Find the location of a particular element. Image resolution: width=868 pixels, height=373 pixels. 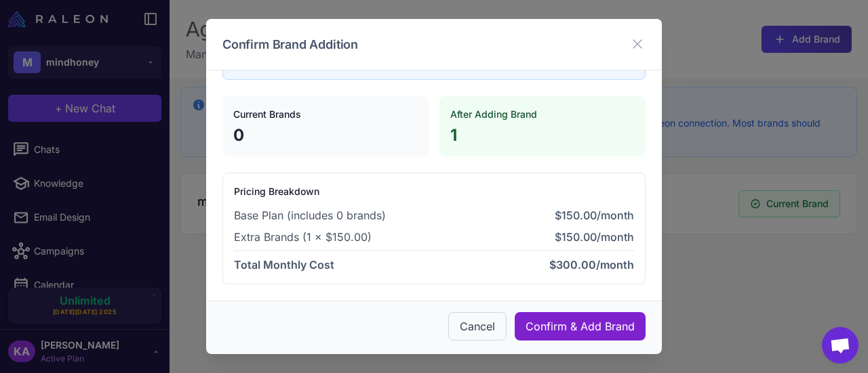

button: Cancel is located at coordinates (477, 327).